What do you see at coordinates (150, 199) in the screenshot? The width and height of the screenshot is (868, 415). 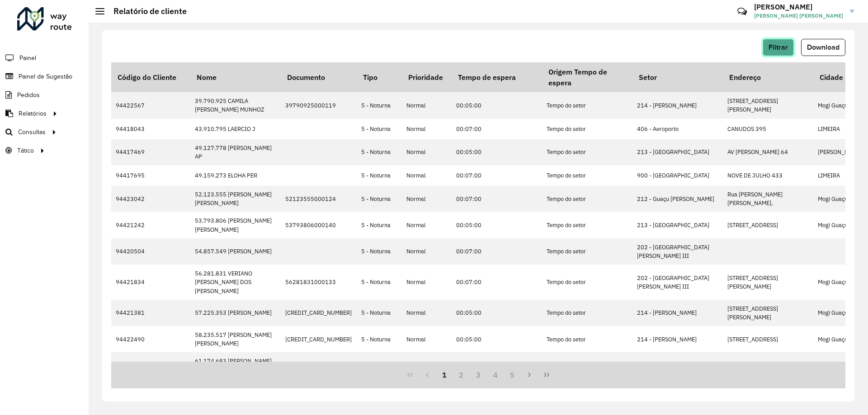 I see `td: 94423042` at bounding box center [150, 199].